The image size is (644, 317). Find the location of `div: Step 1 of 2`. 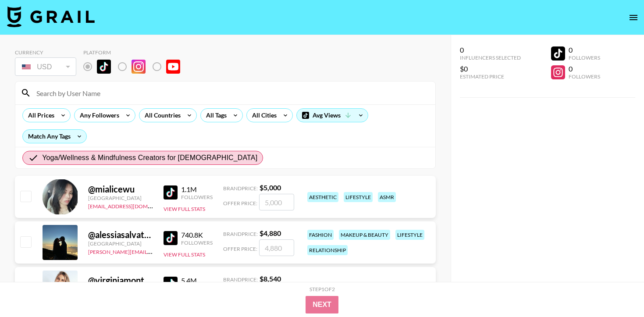

div: Step 1 of 2 is located at coordinates (322, 289).